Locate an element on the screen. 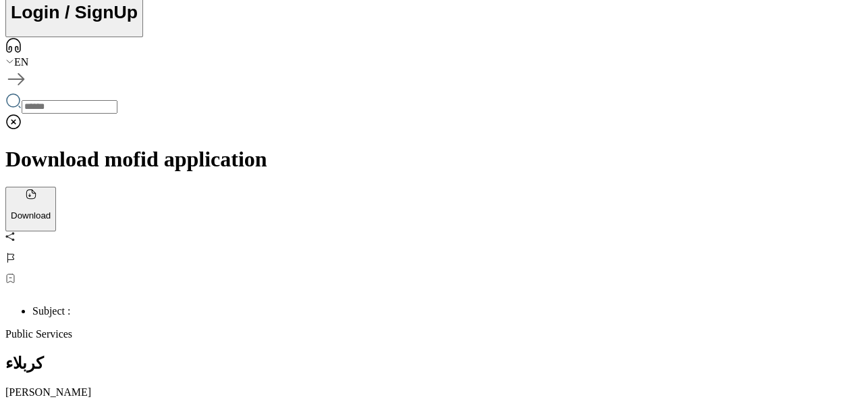  p: Public Services is located at coordinates (434, 334).